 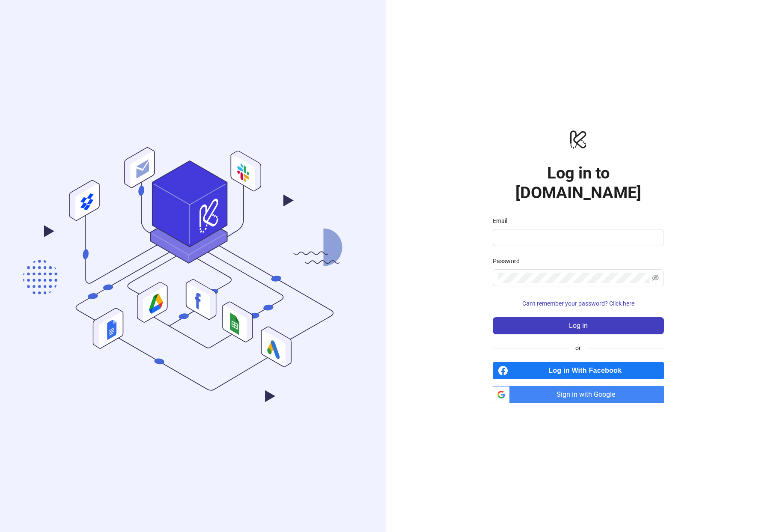 I want to click on a: Sign in with Google, so click(x=578, y=395).